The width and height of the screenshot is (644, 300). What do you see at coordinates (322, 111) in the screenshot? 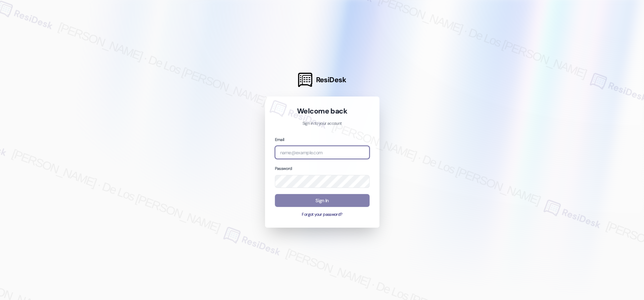
I see `h1: Welcome back` at bounding box center [322, 111].